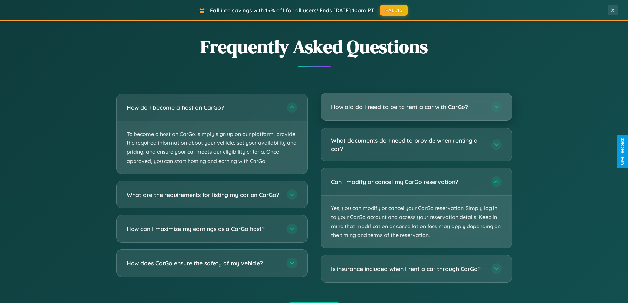 Image resolution: width=628 pixels, height=303 pixels. I want to click on h3: How does CarGo ensure the safety of my vehicle?, so click(203, 263).